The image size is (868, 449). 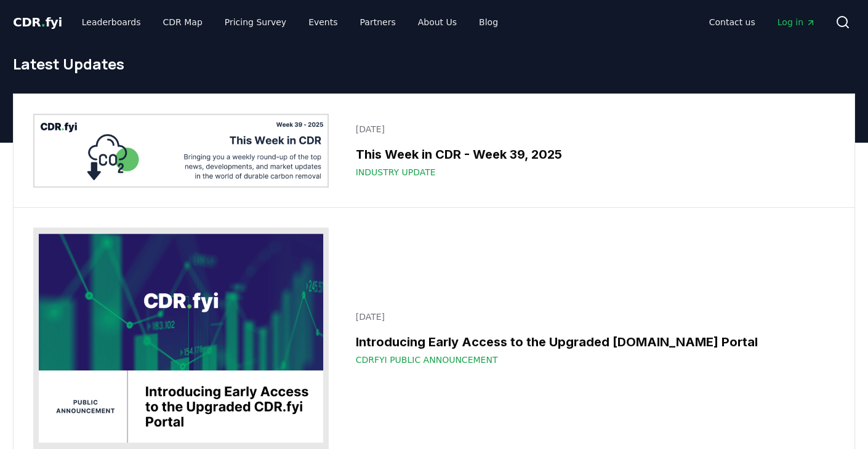 I want to click on h3: This Week in CDR - Week 39, 2025, so click(x=592, y=154).